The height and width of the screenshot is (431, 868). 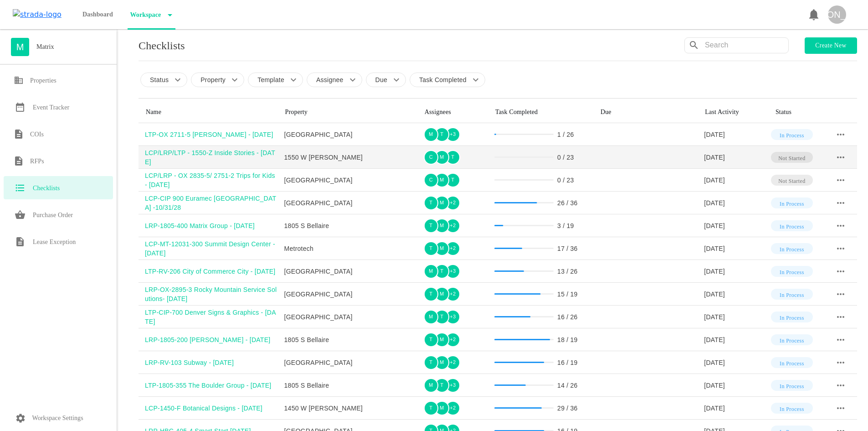 What do you see at coordinates (733, 112) in the screenshot?
I see `div: Last Activity` at bounding box center [733, 112].